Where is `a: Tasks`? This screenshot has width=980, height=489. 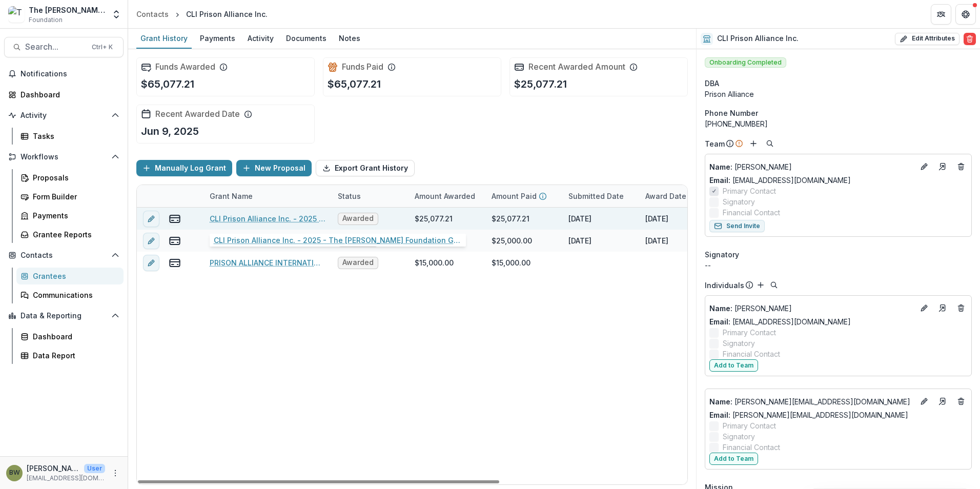
a: Tasks is located at coordinates (70, 136).